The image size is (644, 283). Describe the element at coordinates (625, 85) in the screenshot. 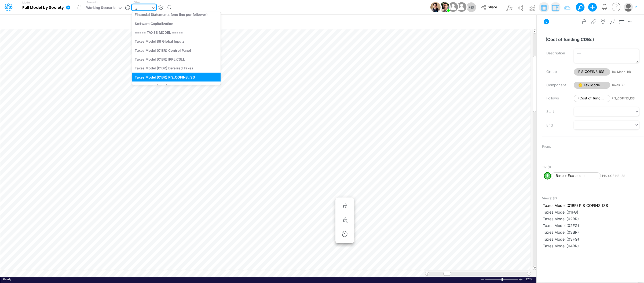

I see `span: Taxes BR` at that location.